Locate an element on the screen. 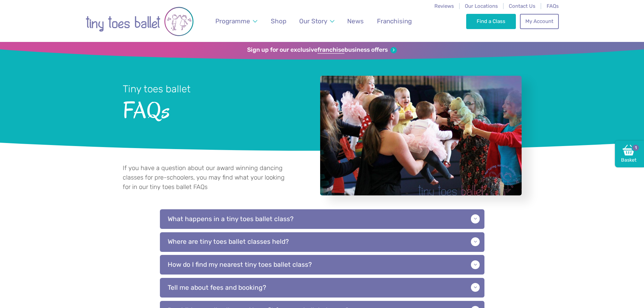 This screenshot has width=644, height=308. a: Franchising is located at coordinates (394, 21).